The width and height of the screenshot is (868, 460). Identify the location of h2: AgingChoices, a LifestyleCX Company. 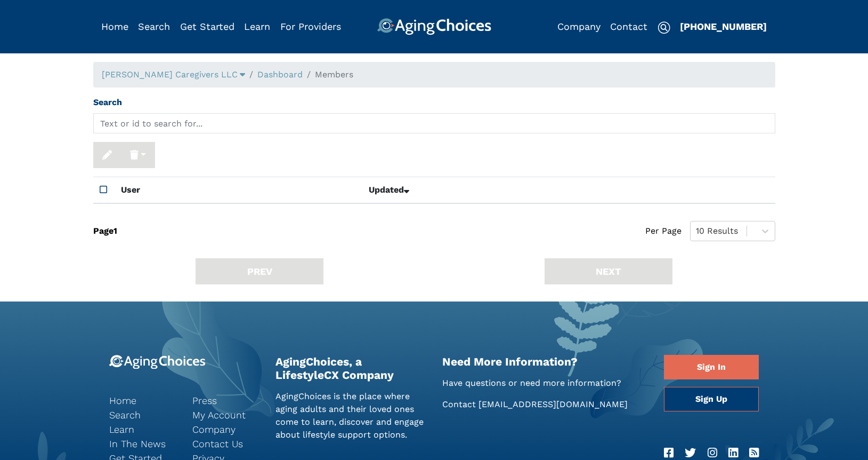
(351, 368).